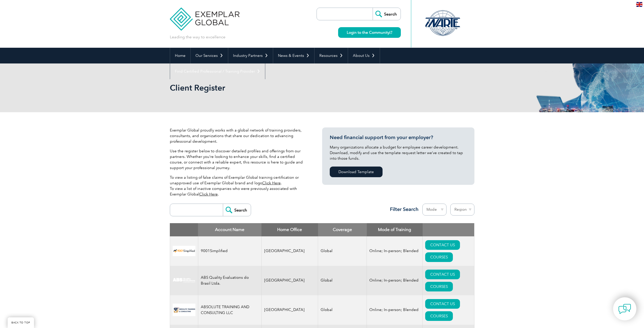 This screenshot has width=644, height=328. What do you see at coordinates (294, 55) in the screenshot?
I see `a: News & Events` at bounding box center [294, 55].